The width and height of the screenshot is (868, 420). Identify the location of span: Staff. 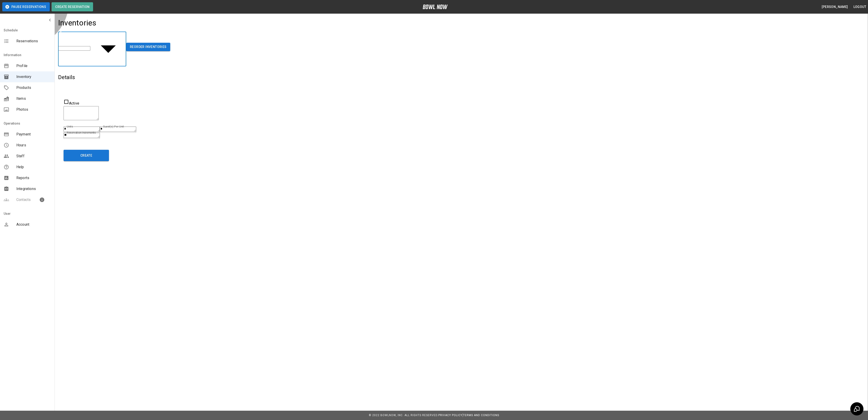
(34, 156).